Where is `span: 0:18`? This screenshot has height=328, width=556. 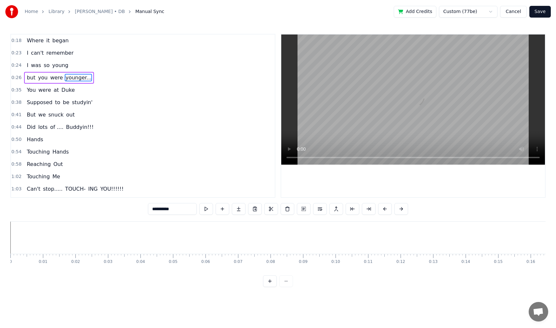
span: 0:18 is located at coordinates (16, 41).